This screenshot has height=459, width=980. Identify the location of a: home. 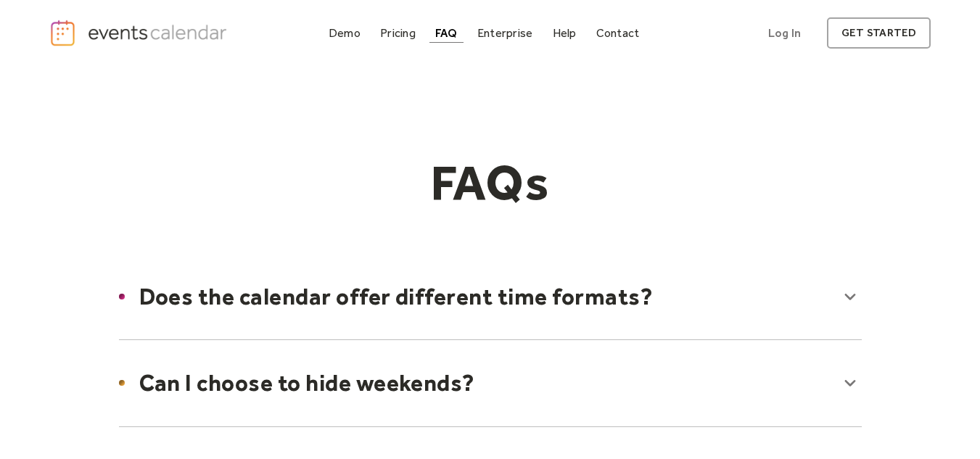
(140, 33).